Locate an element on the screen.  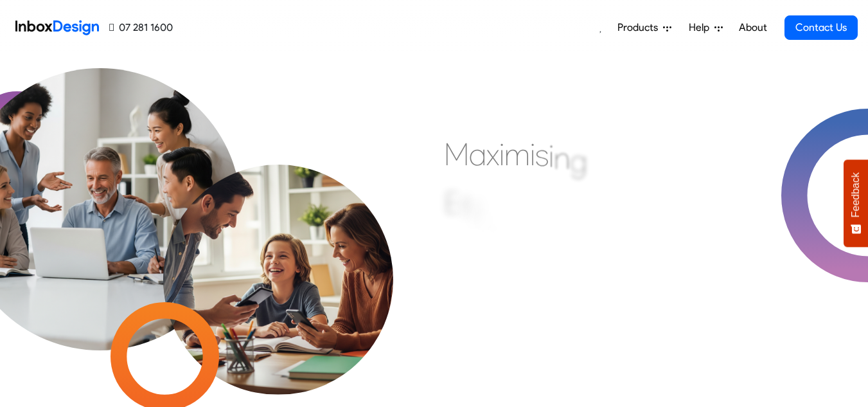
div: x is located at coordinates (493, 154).